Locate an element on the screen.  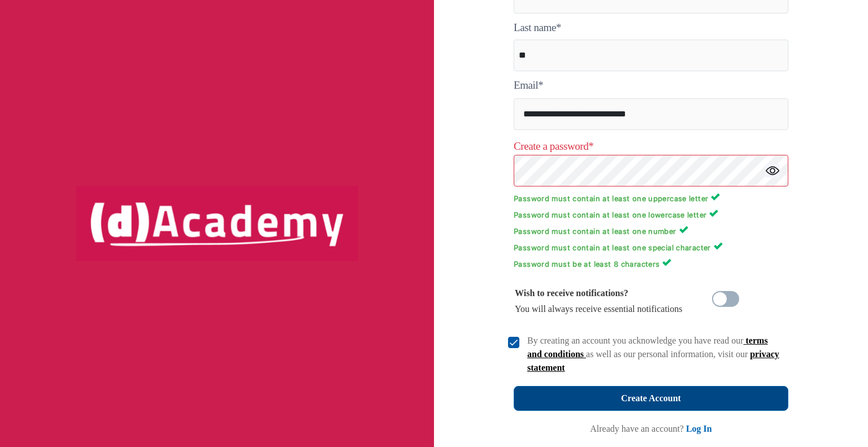
p: Password must contain at least one special character is located at coordinates (651, 246).